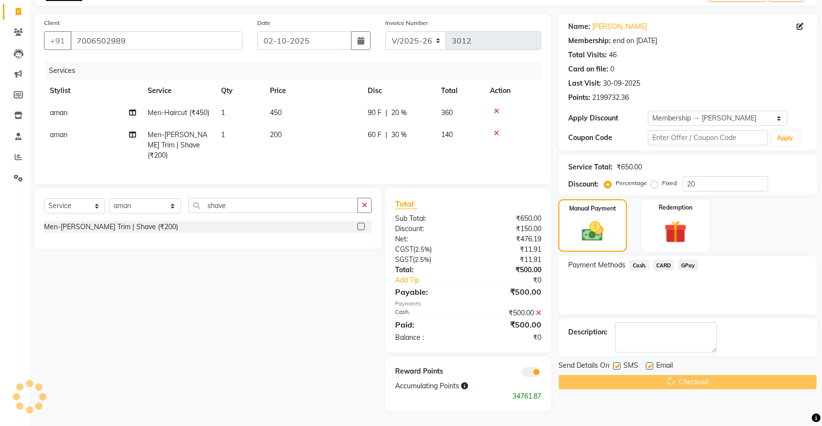 This screenshot has height=426, width=822. I want to click on div: Reward Points, so click(428, 371).